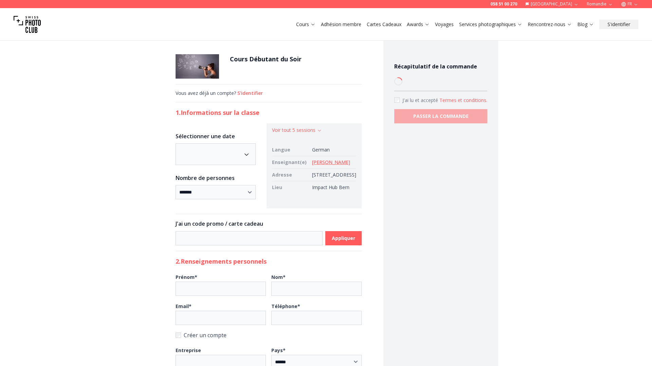 This screenshot has width=652, height=366. I want to click on button: Blog, so click(585, 24).